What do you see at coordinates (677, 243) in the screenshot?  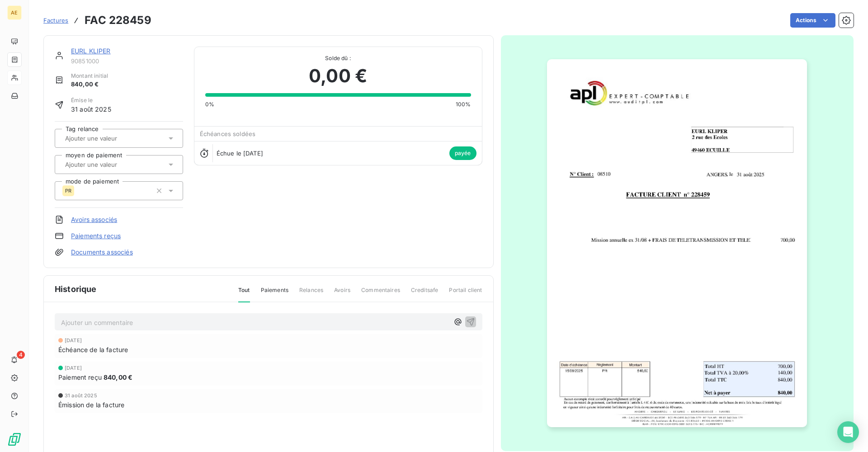 I see `img: invoice_thumbnail` at bounding box center [677, 243].